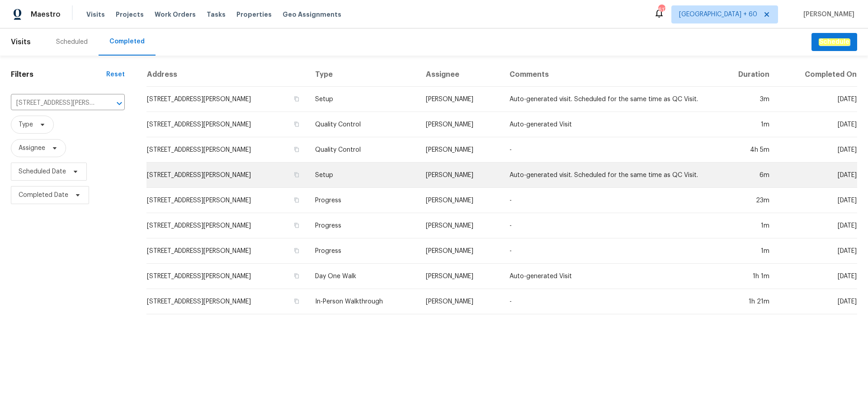  What do you see at coordinates (116, 75) in the screenshot?
I see `div: Reset` at bounding box center [116, 75].